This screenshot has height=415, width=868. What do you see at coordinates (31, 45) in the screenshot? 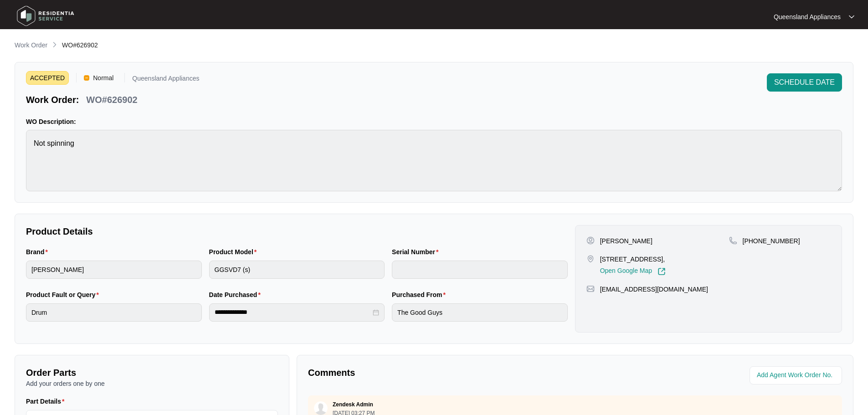
I see `p: Work Order` at bounding box center [31, 45].